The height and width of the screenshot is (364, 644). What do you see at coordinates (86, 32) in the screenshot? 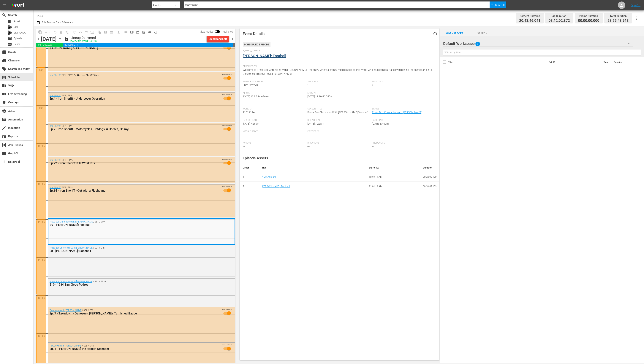
I see `span: Fill episodes with ad slates` at bounding box center [86, 32].